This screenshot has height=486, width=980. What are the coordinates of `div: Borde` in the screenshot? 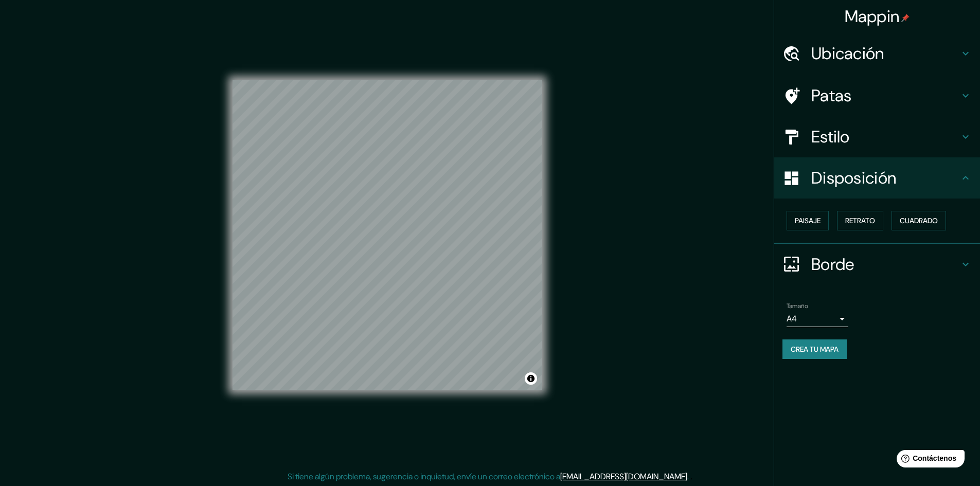 It's located at (877, 265).